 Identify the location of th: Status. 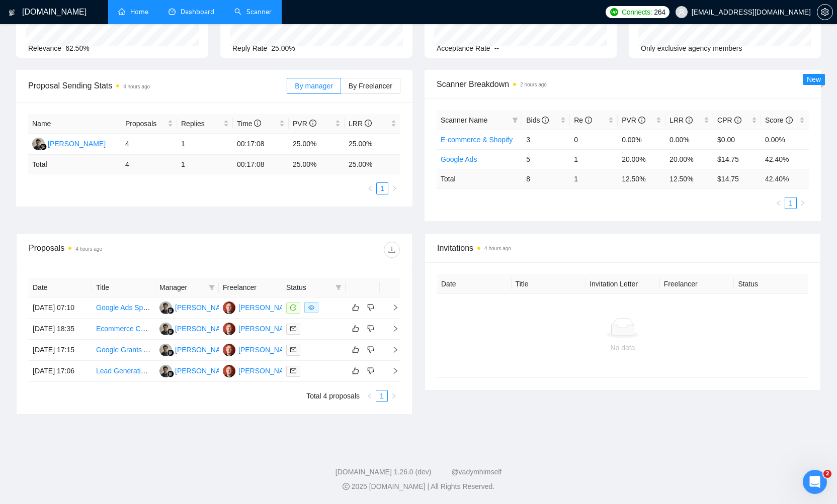
(771, 284).